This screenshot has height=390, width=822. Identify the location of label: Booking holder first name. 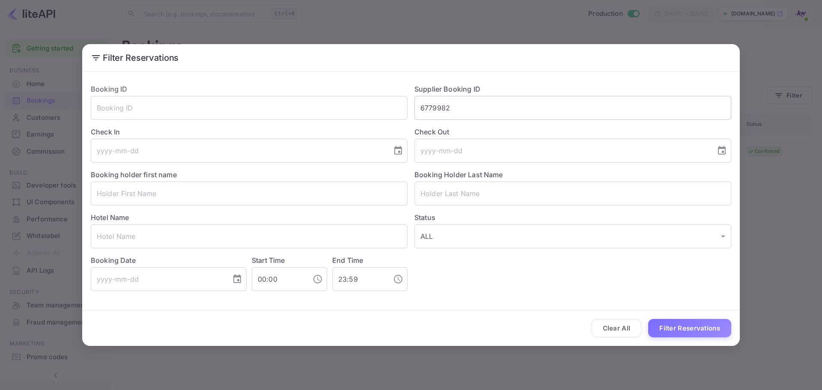
(134, 175).